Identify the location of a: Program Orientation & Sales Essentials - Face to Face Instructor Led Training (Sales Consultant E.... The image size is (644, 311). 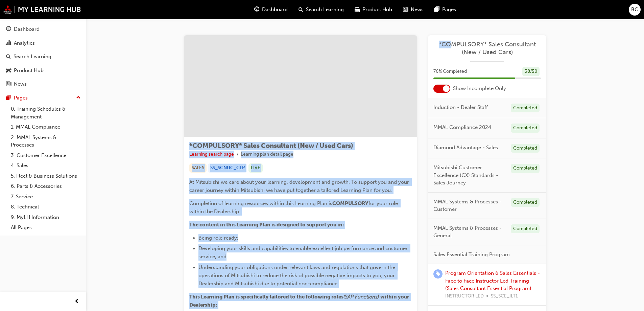
(492, 280).